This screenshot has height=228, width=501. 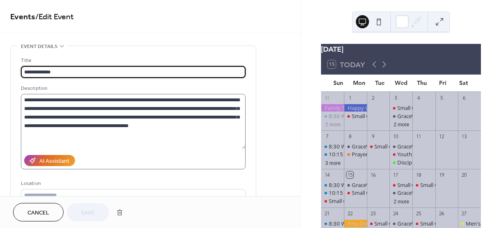 What do you see at coordinates (441, 98) in the screenshot?
I see `div: 5` at bounding box center [441, 98].